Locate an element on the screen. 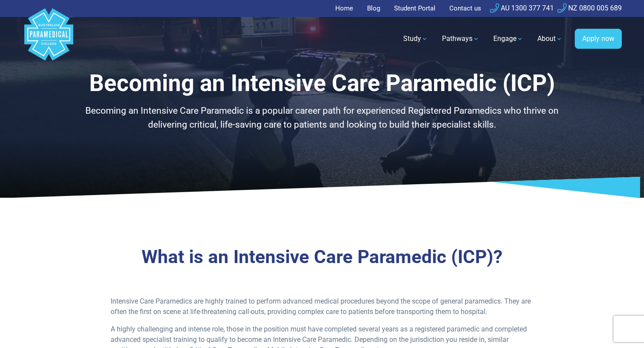  a: Australian Paramedical College is located at coordinates (49, 39).